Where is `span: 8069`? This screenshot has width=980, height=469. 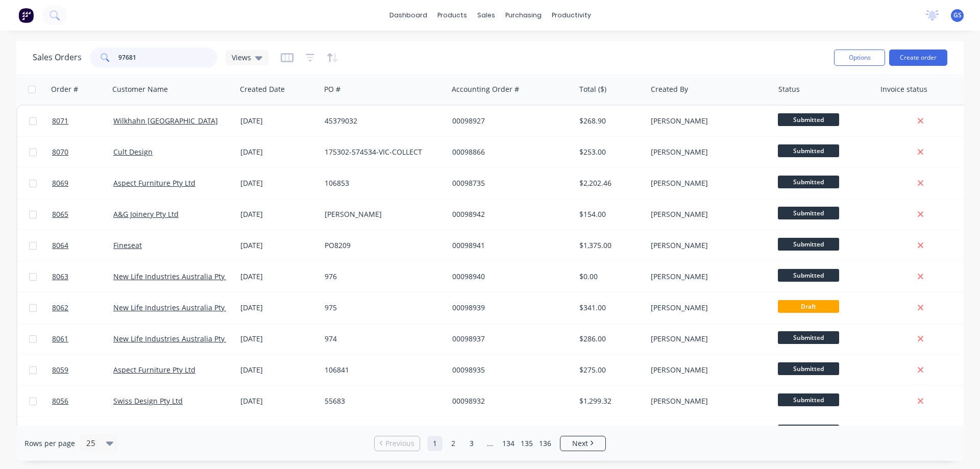 span: 8069 is located at coordinates (60, 183).